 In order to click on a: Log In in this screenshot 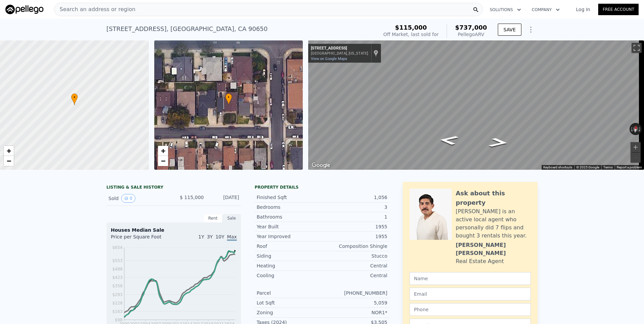, I will do `click(583, 9)`.